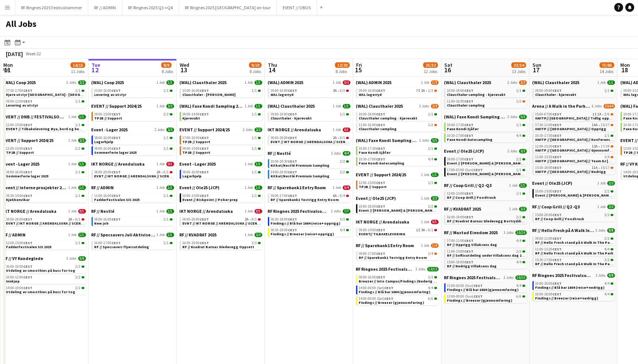  Describe the element at coordinates (20, 148) in the screenshot. I see `span: 12:00-15:00` at that location.